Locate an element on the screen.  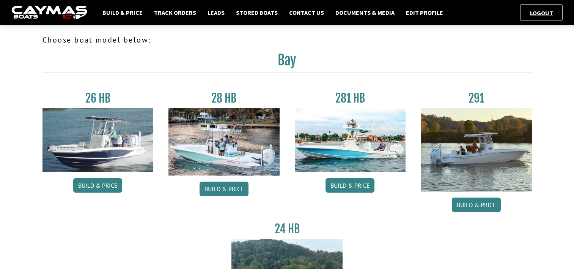
p: Choose boat model below: is located at coordinates (287, 40).